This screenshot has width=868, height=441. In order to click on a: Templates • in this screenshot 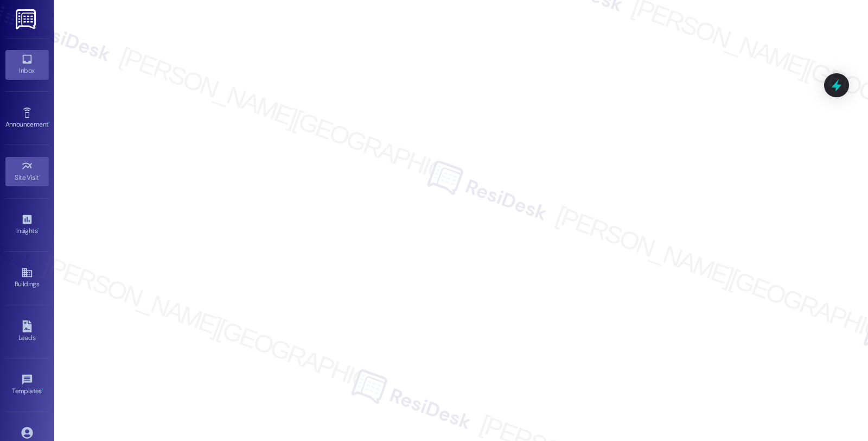, I will do `click(27, 385)`.